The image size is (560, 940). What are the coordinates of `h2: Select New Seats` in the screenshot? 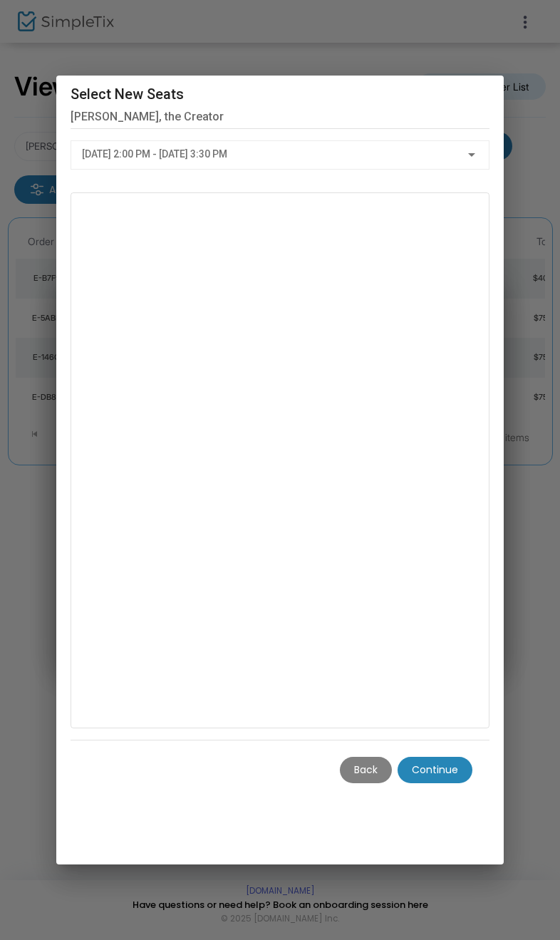 It's located at (280, 94).